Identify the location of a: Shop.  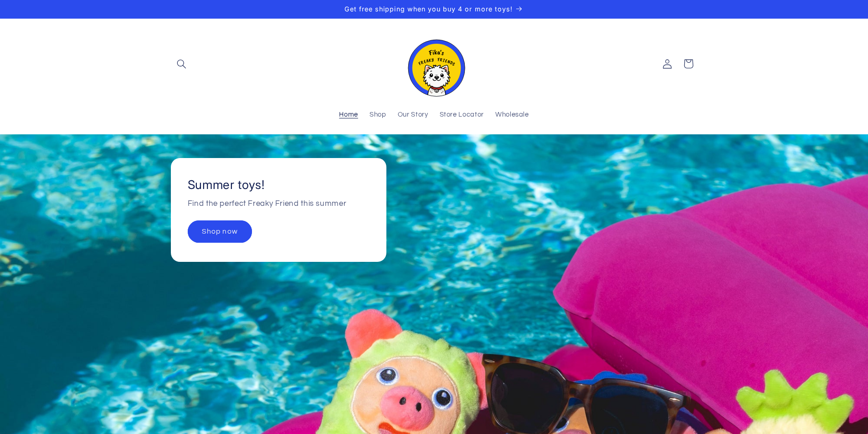
(378, 116).